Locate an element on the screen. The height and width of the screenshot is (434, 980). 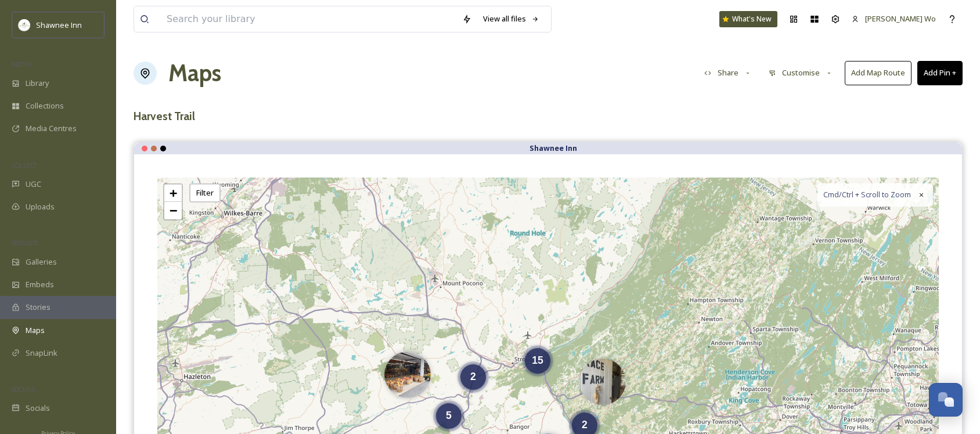
span: 15 is located at coordinates (538, 361).